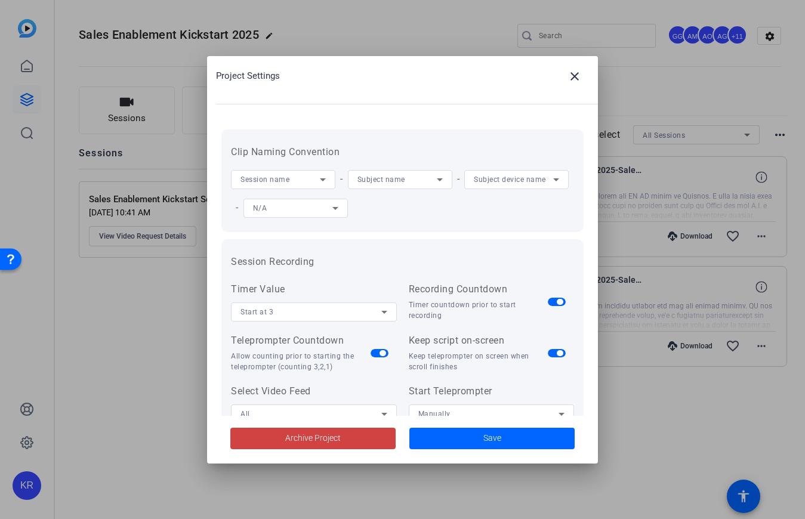  What do you see at coordinates (407, 76) in the screenshot?
I see `div: Project Settings` at bounding box center [407, 76].